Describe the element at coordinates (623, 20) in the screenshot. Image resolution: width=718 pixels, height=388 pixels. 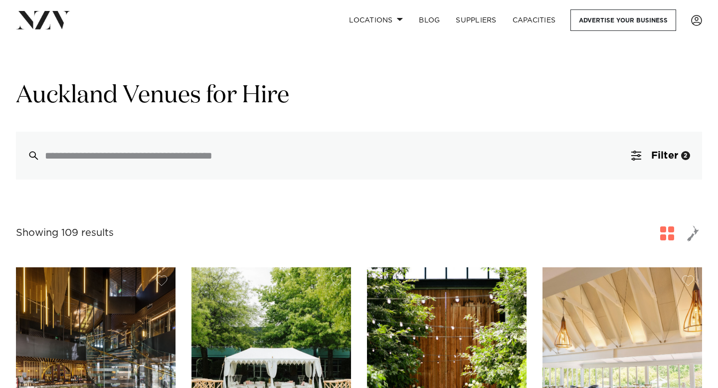
I see `a: Advertise your business` at that location.